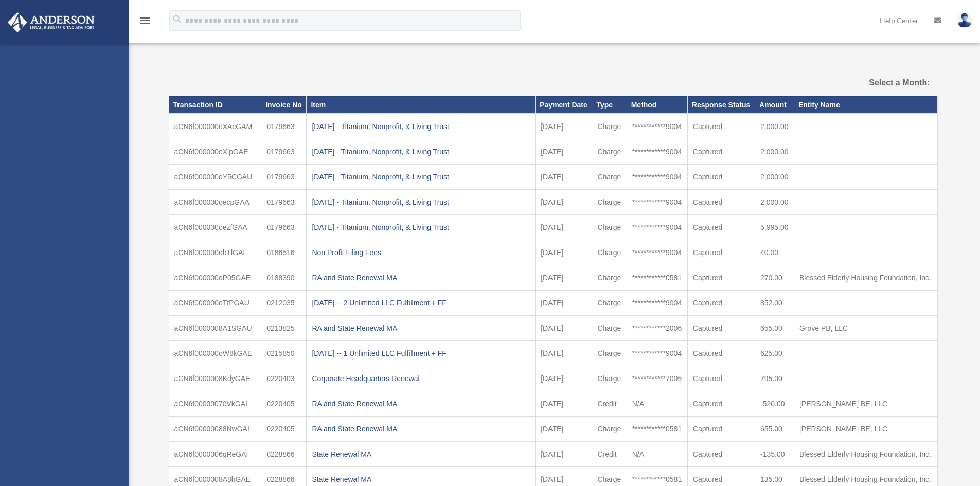 This screenshot has height=486, width=980. Describe the element at coordinates (774, 303) in the screenshot. I see `td: 852.00` at that location.